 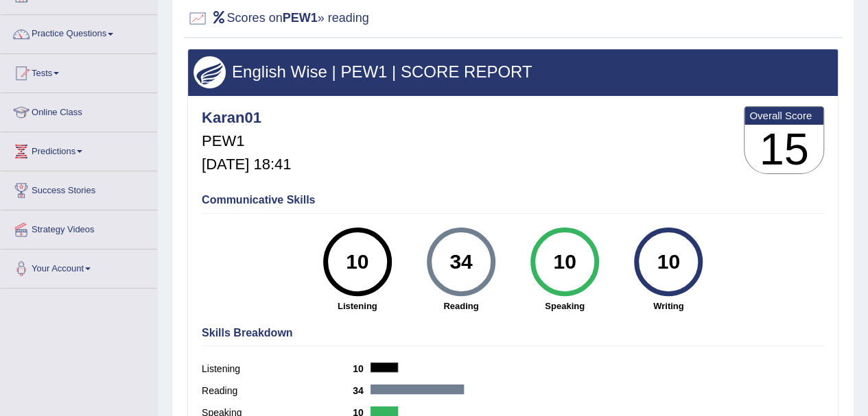 I want to click on b: 10, so click(x=362, y=369).